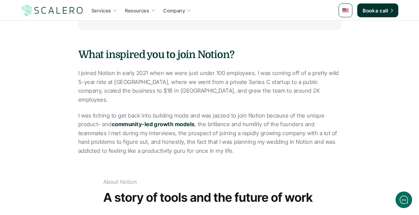 The width and height of the screenshot is (419, 215). Describe the element at coordinates (137, 10) in the screenshot. I see `p: Resources` at that location.